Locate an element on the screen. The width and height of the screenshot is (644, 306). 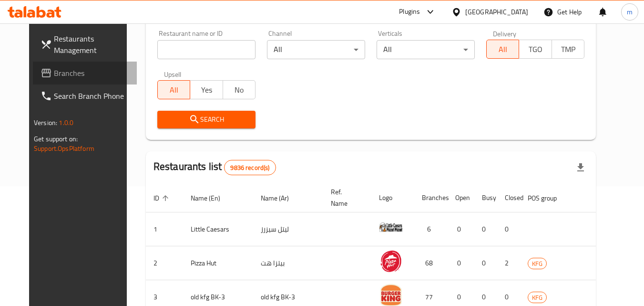
a: Support.OpsPlatform is located at coordinates (64, 148).